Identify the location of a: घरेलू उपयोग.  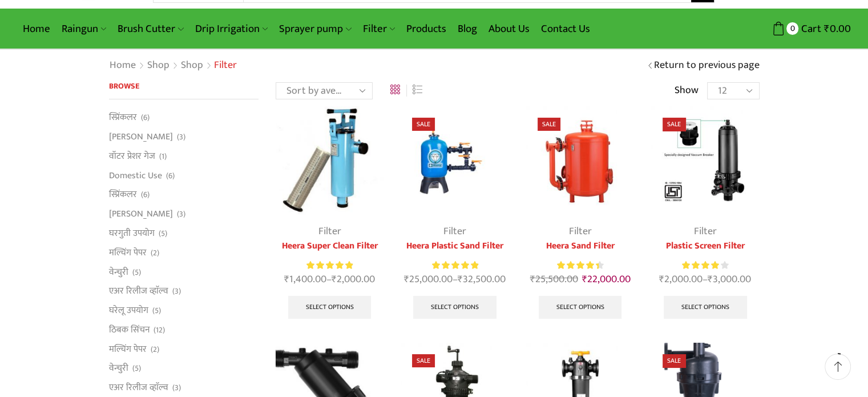
(128, 310).